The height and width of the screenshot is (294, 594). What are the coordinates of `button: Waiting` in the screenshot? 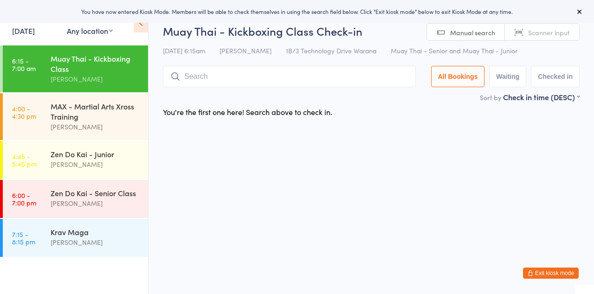 It's located at (508, 77).